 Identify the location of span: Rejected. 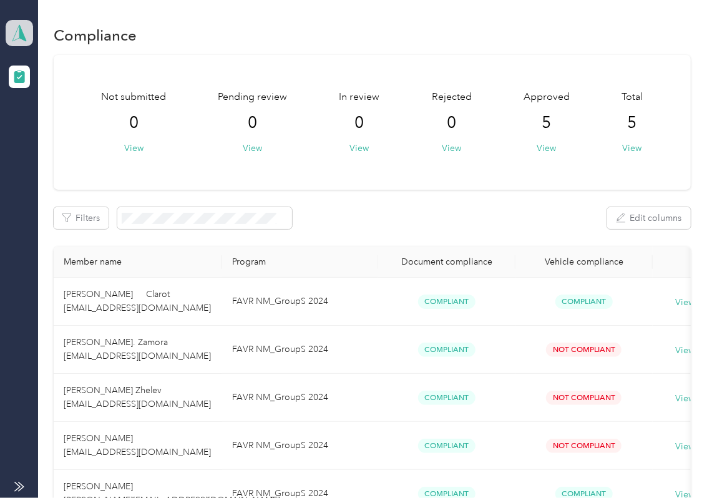
(452, 97).